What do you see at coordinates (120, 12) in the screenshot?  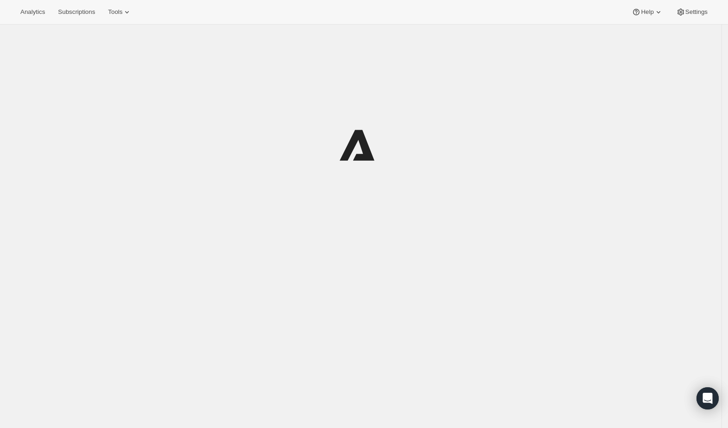 I see `button: Tools` at bounding box center [120, 12].